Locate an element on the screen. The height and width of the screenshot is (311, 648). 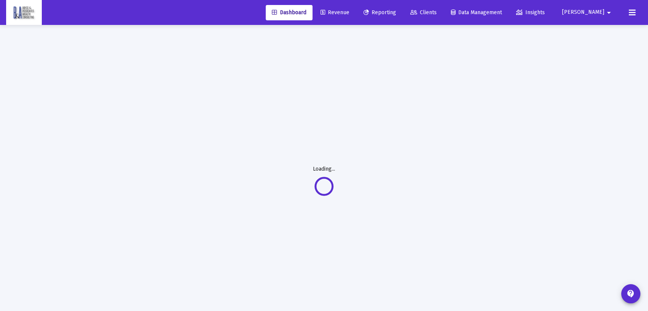
a: Revenue is located at coordinates (335, 13).